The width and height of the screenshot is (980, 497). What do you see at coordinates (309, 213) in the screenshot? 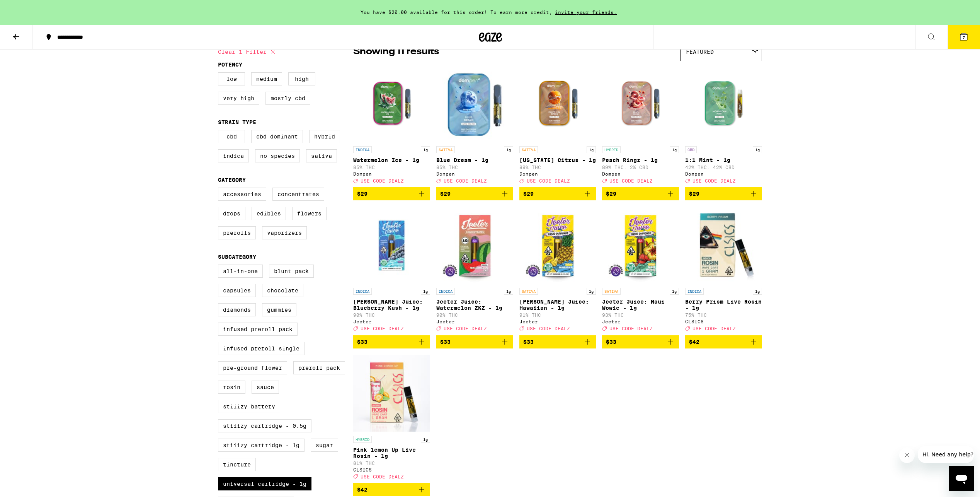
I see `label: Flowers` at bounding box center [309, 213].